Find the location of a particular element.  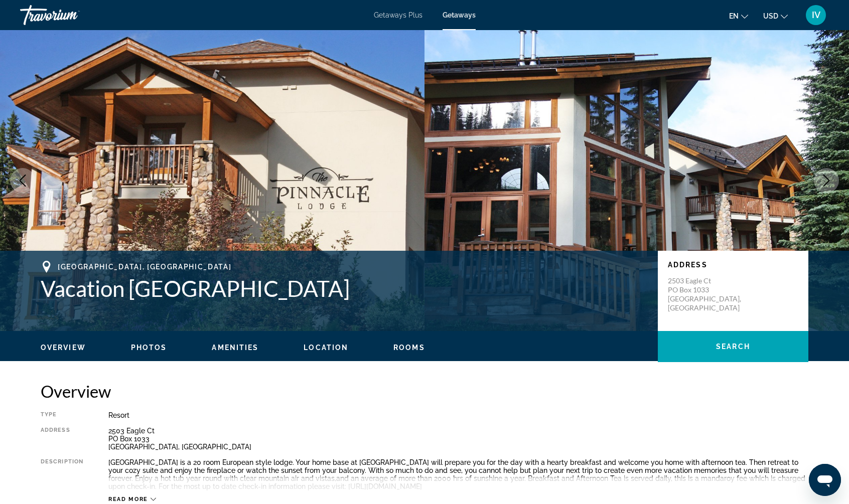

span: Rooms is located at coordinates (409, 348).